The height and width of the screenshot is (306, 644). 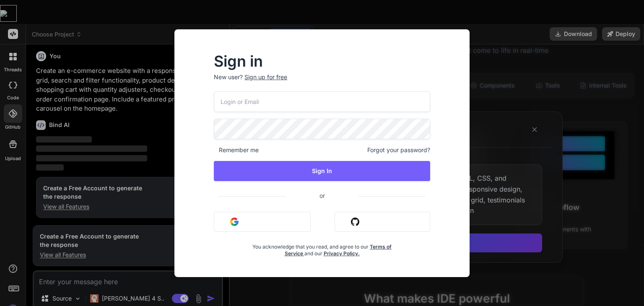 What do you see at coordinates (322, 248) in the screenshot?
I see `div: You acknowledge that you read, and agree to our and our` at bounding box center [322, 248].